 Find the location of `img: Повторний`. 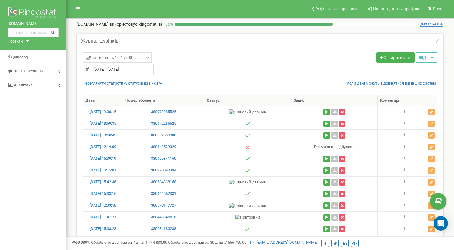

img: Повторний is located at coordinates (248, 218).